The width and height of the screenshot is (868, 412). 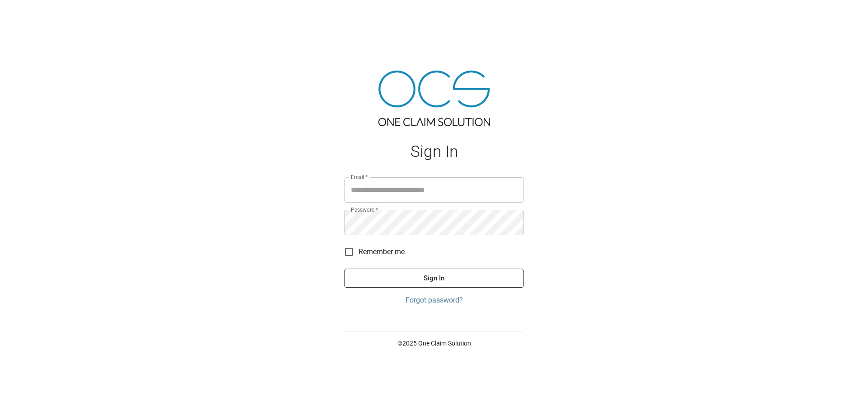 What do you see at coordinates (434, 98) in the screenshot?
I see `img: ocs-logo-tra.png` at bounding box center [434, 98].